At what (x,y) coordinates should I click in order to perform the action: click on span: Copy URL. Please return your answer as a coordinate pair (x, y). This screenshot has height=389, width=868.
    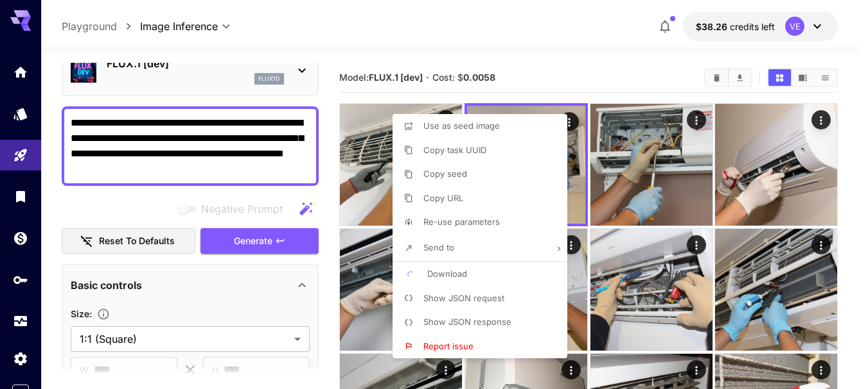
    Looking at the image, I should click on (443, 198).